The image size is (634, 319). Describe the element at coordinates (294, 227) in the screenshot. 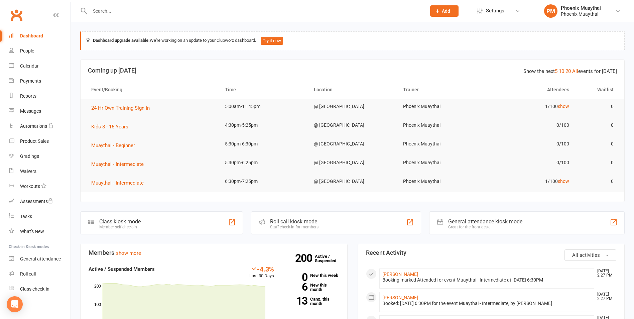

I see `div: Staff check-in for members` at that location.